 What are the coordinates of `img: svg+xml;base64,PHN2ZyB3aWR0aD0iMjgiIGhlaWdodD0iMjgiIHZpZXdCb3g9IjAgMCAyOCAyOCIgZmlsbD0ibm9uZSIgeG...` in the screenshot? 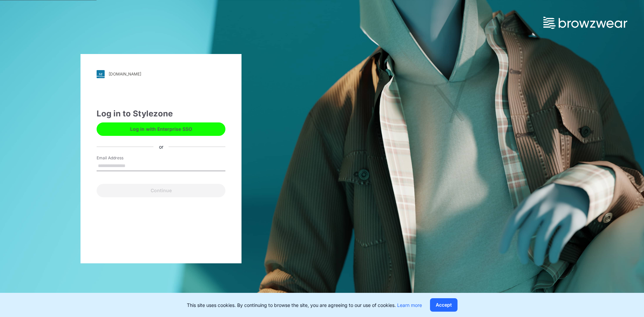 It's located at (100, 74).